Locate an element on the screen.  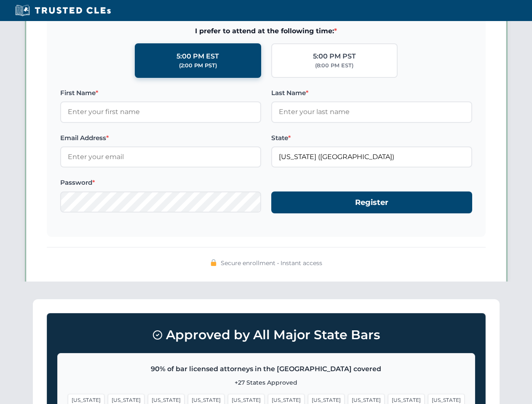
label: Last Name is located at coordinates (372, 93).